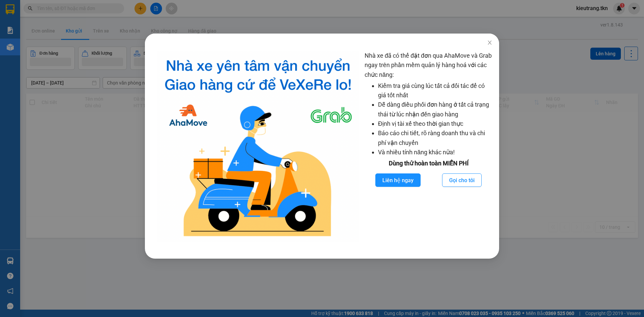 This screenshot has height=317, width=644. Describe the element at coordinates (398, 180) in the screenshot. I see `span: Liên hệ ngay` at that location.